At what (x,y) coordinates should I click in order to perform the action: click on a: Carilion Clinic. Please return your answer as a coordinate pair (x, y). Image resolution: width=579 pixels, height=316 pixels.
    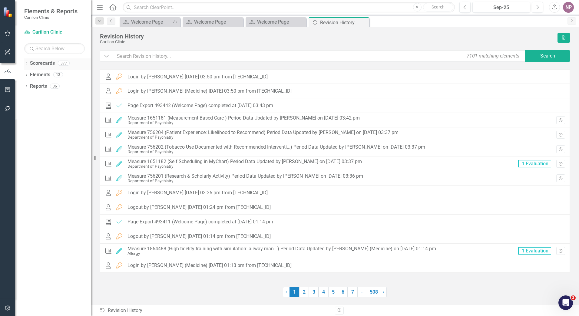
    Looking at the image, I should click on (55, 32).